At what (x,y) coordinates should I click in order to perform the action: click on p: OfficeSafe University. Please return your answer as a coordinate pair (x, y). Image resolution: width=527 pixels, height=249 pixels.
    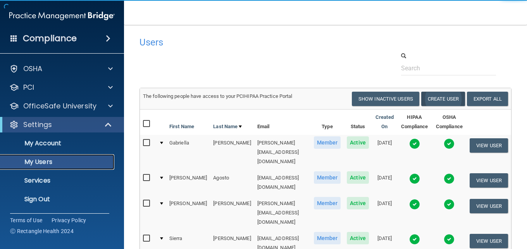
    Looking at the image, I should click on (60, 106).